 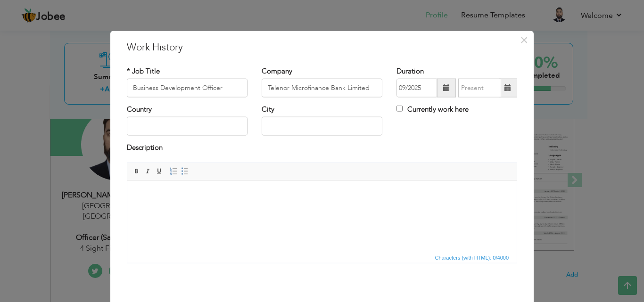 What do you see at coordinates (416, 88) in the screenshot?
I see `input: From` at bounding box center [416, 88].